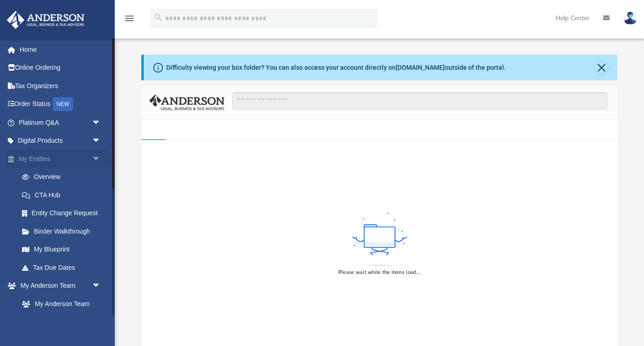 This screenshot has height=346, width=644. I want to click on a: Binder Walkthrough, so click(63, 231).